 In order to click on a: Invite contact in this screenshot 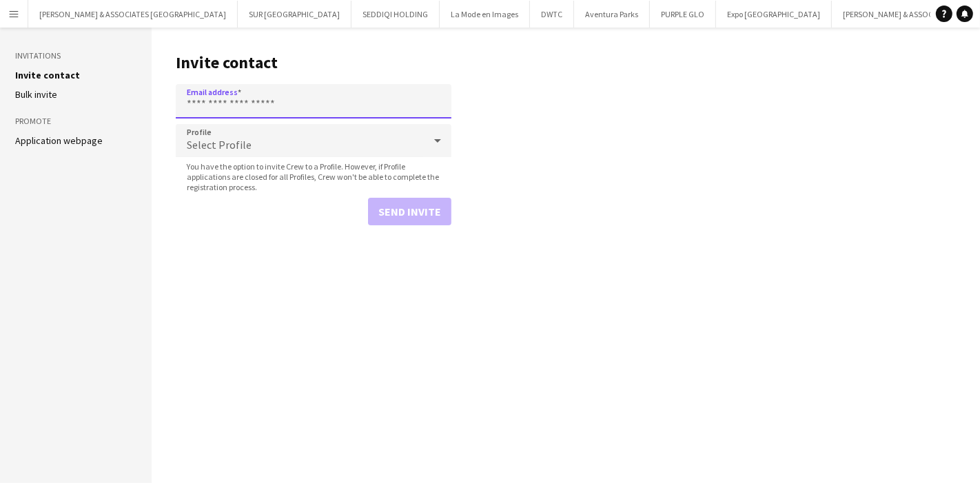, I will do `click(48, 75)`.